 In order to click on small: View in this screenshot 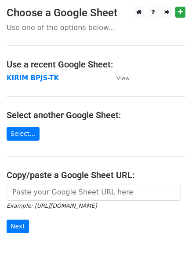, I will do `click(123, 78)`.